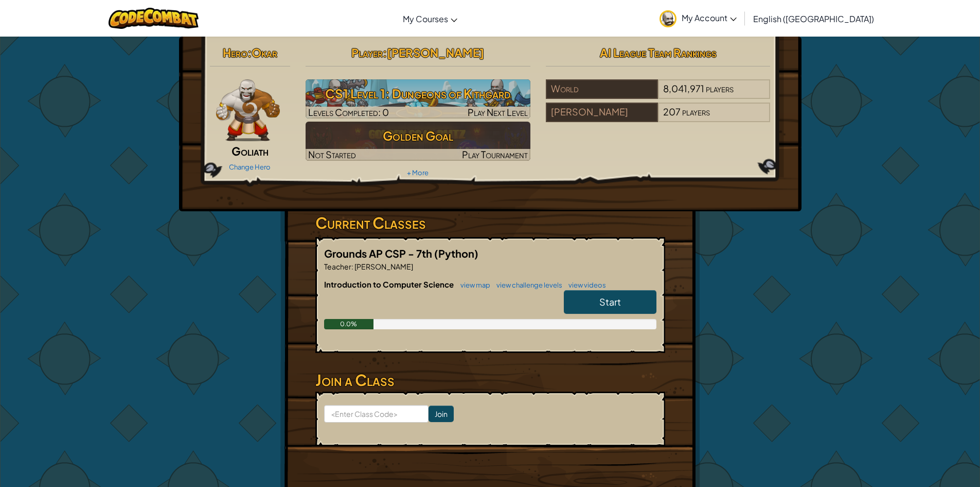  Describe the element at coordinates (585, 285) in the screenshot. I see `a: view videos` at that location.